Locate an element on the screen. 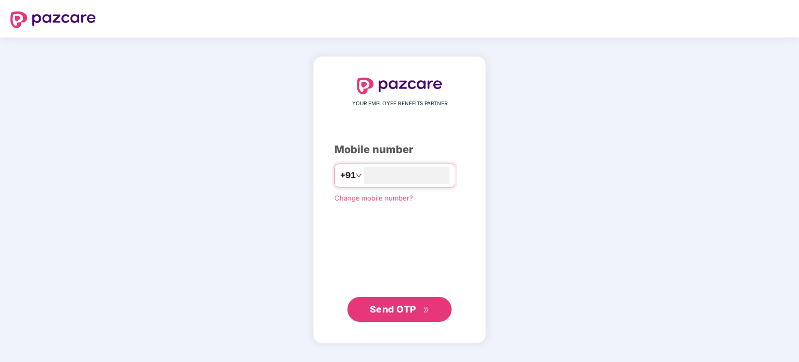 This screenshot has width=799, height=362. span: Send OTP is located at coordinates (393, 309).